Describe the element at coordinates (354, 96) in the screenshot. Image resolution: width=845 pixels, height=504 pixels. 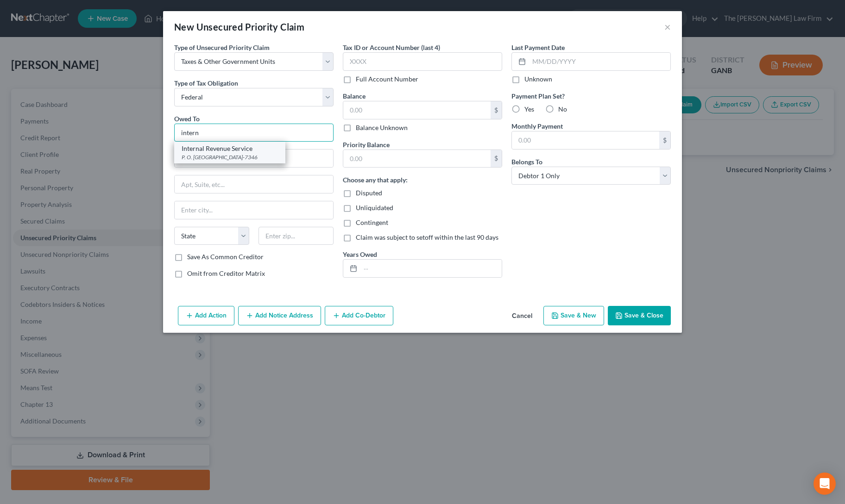
I see `label: Balance` at that location.